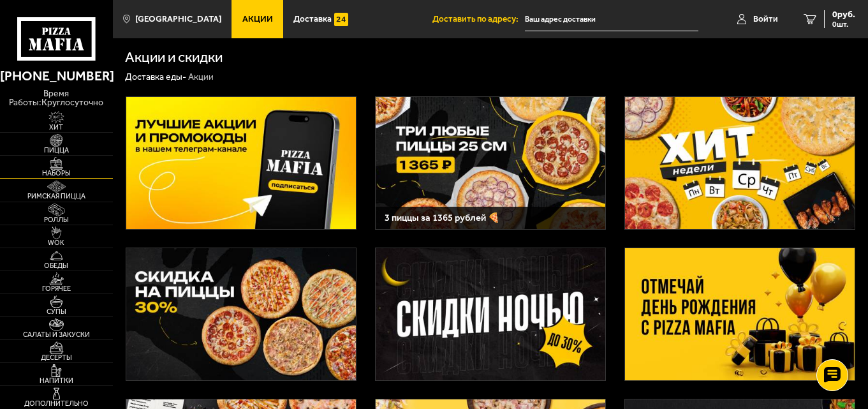 The height and width of the screenshot is (409, 868). I want to click on span: 0 руб., so click(844, 15).